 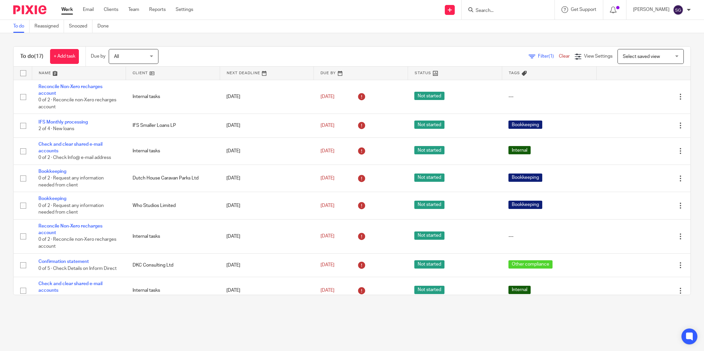 I want to click on span: Get Support, so click(x=583, y=10).